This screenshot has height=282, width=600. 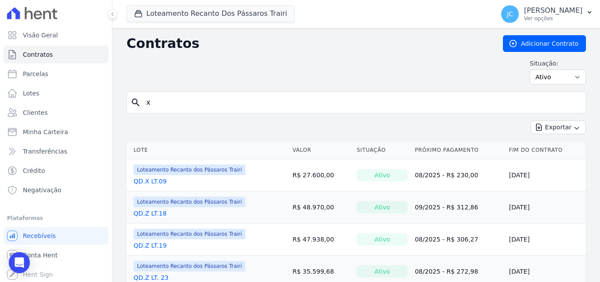 What do you see at coordinates (553, 18) in the screenshot?
I see `p: Ver opções` at bounding box center [553, 18].